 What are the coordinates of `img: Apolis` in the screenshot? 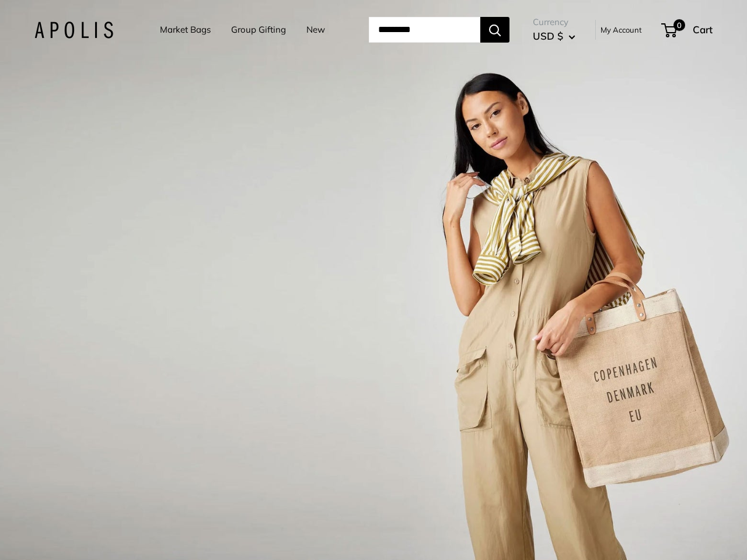 It's located at (74, 30).